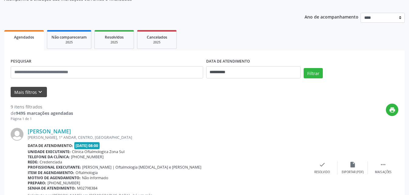  What do you see at coordinates (157, 37) in the screenshot?
I see `span: Cancelados` at bounding box center [157, 37].